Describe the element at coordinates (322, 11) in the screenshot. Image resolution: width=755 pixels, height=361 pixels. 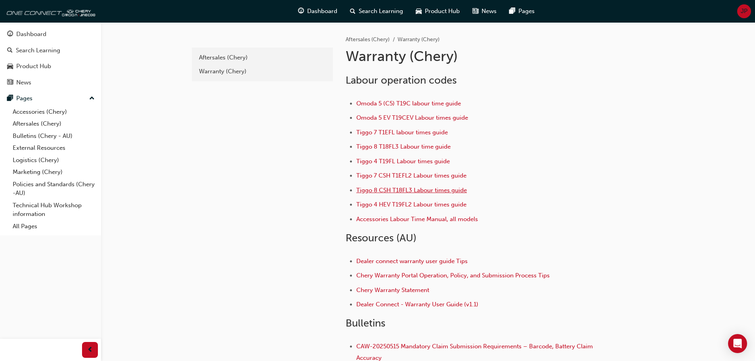
I see `span: Dashboard` at that location.